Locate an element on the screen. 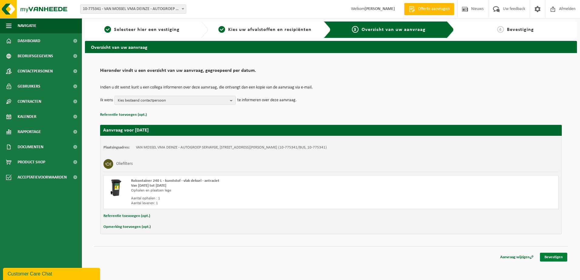 The width and height of the screenshot is (580, 280). span: Acceptatievoorwaarden is located at coordinates (42, 177).